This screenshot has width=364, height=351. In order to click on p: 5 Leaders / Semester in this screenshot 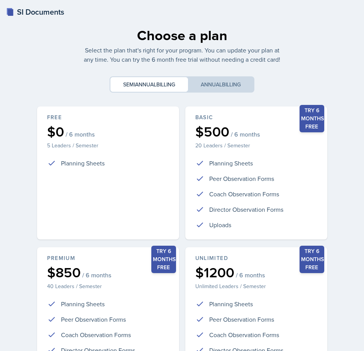, I will do `click(108, 145)`.